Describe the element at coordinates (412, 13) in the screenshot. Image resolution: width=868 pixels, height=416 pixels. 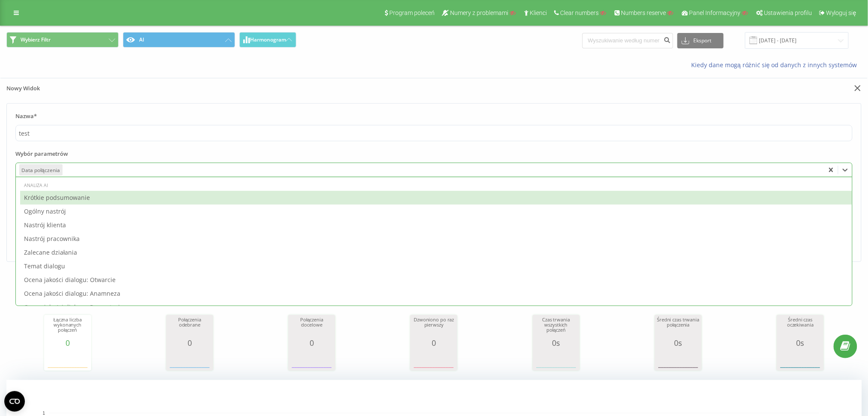
I see `span: Program poleceń` at that location.